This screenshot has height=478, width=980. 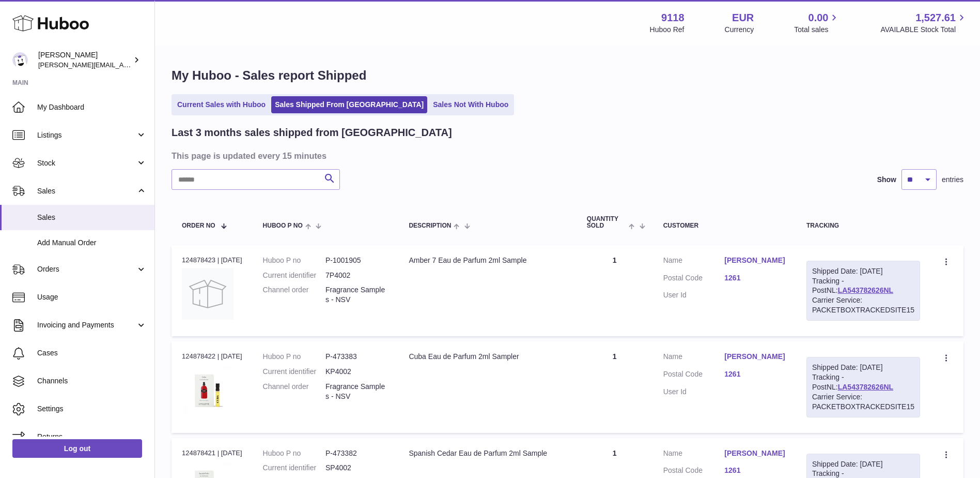 What do you see at coordinates (488, 453) in the screenshot?
I see `div: Spanish Cedar Eau de Parfum 2ml Sample` at bounding box center [488, 453].